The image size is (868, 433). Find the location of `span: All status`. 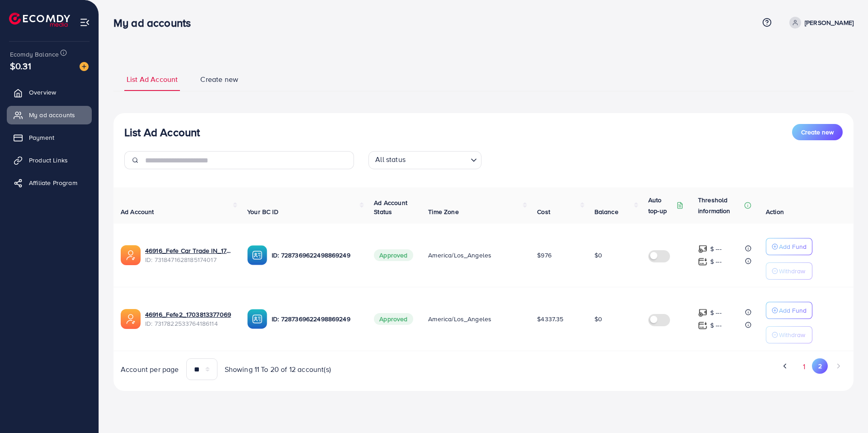

span: All status is located at coordinates (390, 160).